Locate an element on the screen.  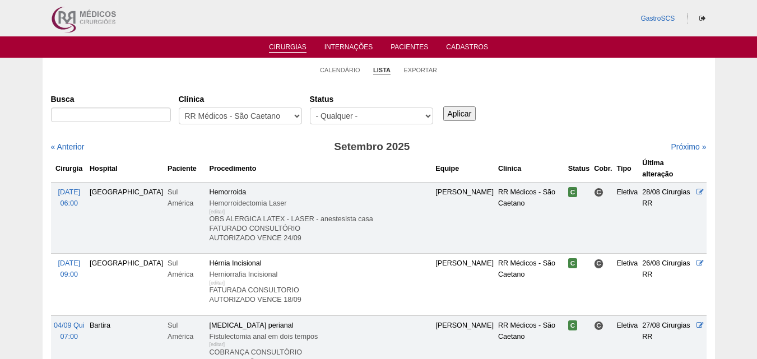
a: « Anterior is located at coordinates (68, 147).